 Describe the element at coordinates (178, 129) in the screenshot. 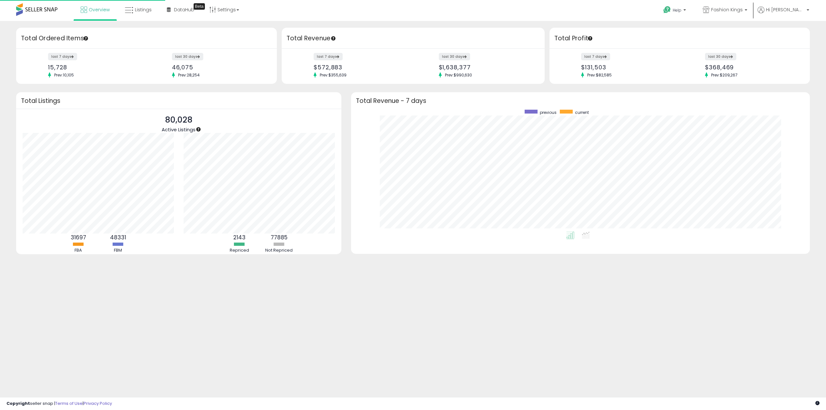

I see `span: Active Listings` at that location.